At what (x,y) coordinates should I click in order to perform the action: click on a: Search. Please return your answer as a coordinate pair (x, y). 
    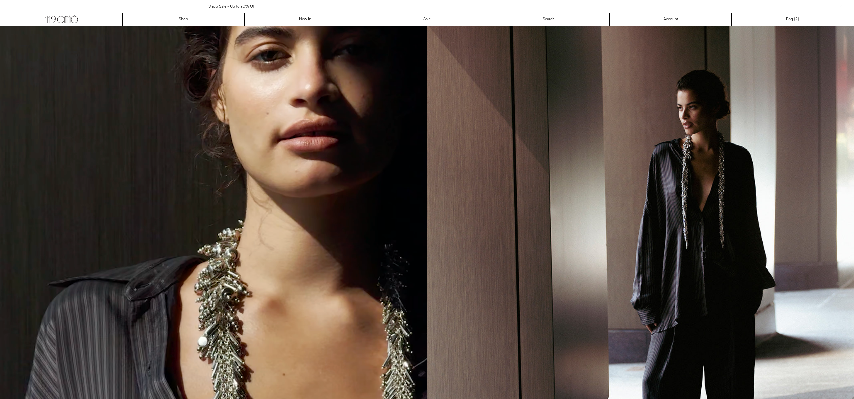
    Looking at the image, I should click on (549, 19).